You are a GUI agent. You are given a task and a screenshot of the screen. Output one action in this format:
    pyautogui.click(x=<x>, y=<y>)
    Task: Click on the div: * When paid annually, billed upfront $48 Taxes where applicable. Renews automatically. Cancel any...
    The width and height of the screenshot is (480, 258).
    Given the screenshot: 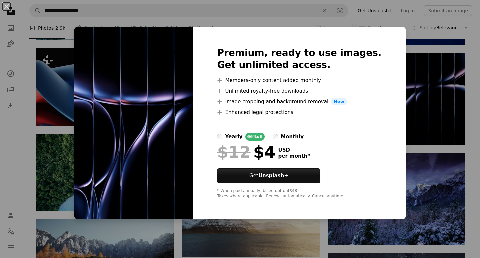 What is the action you would take?
    pyautogui.click(x=299, y=193)
    